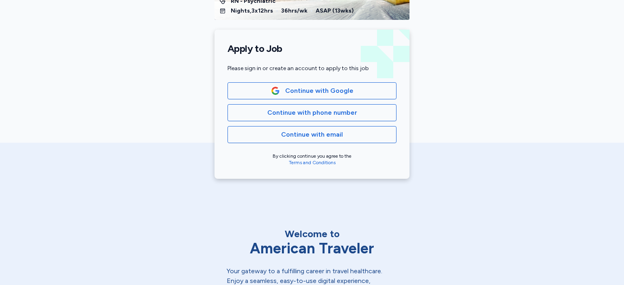 The image size is (624, 285). Describe the element at coordinates (252, 11) in the screenshot. I see `span: Nights , 3 x 12 hrs` at that location.